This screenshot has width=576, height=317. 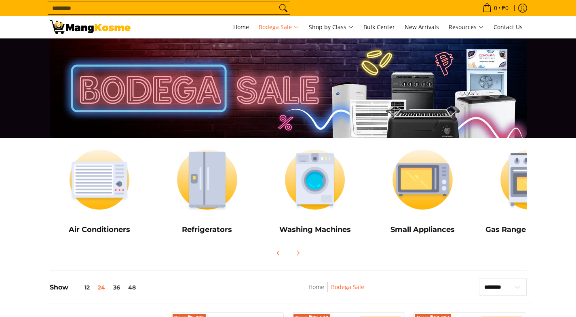 What do you see at coordinates (422, 27) in the screenshot?
I see `a: New Arrivals` at bounding box center [422, 27].